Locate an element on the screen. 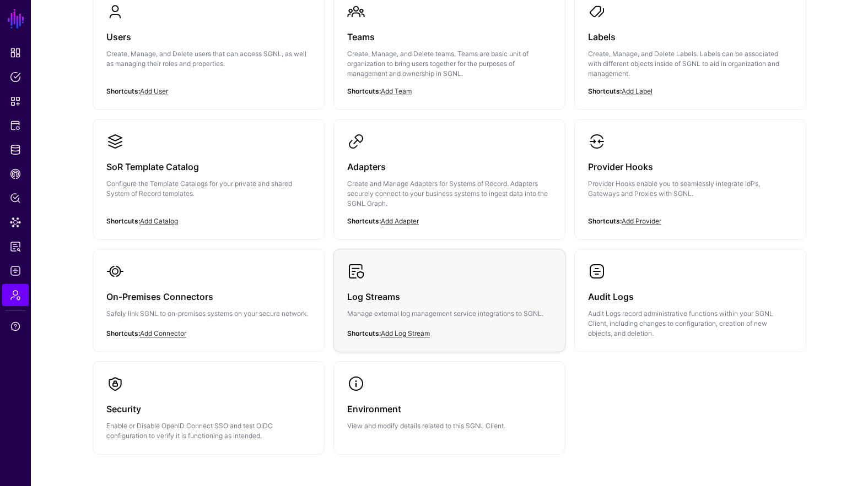 The image size is (868, 486). a: Add Connector is located at coordinates (163, 333).